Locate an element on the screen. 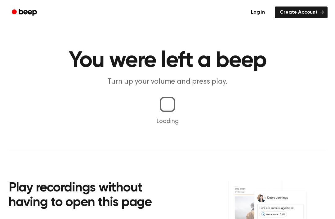  p: Loading is located at coordinates (168, 122).